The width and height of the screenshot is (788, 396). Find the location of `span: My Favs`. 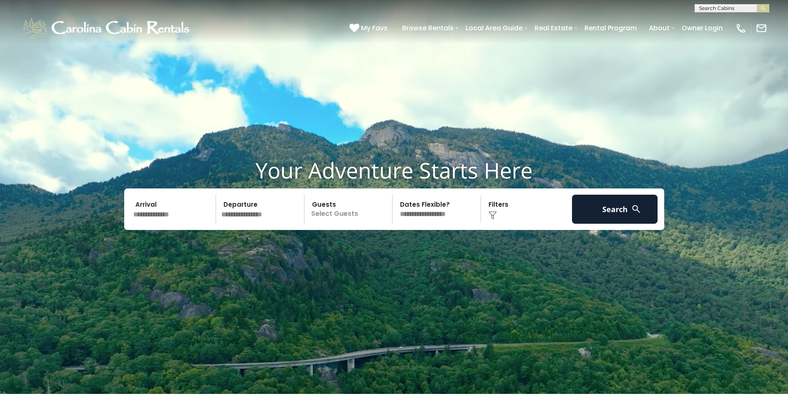

span: My Favs is located at coordinates (374, 28).